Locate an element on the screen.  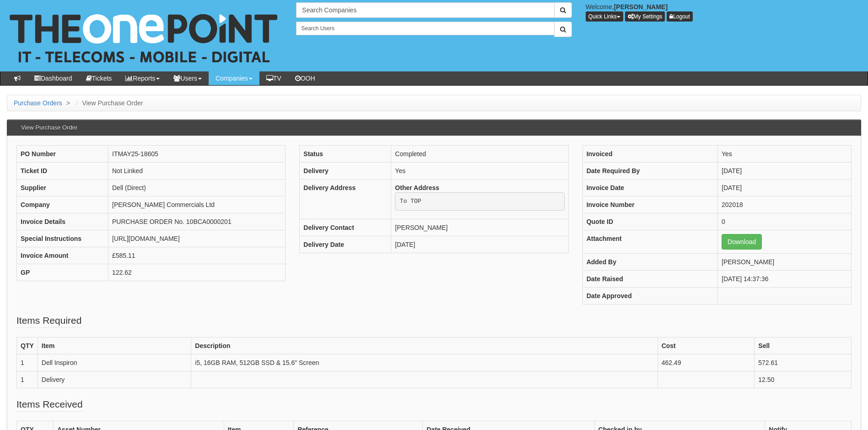
a: Tickets is located at coordinates (99, 78).